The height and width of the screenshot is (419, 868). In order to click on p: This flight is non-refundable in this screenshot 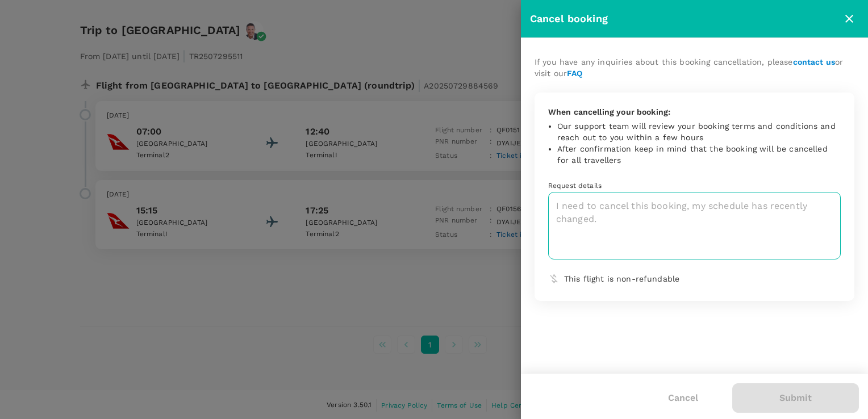, I will do `click(702, 279)`.